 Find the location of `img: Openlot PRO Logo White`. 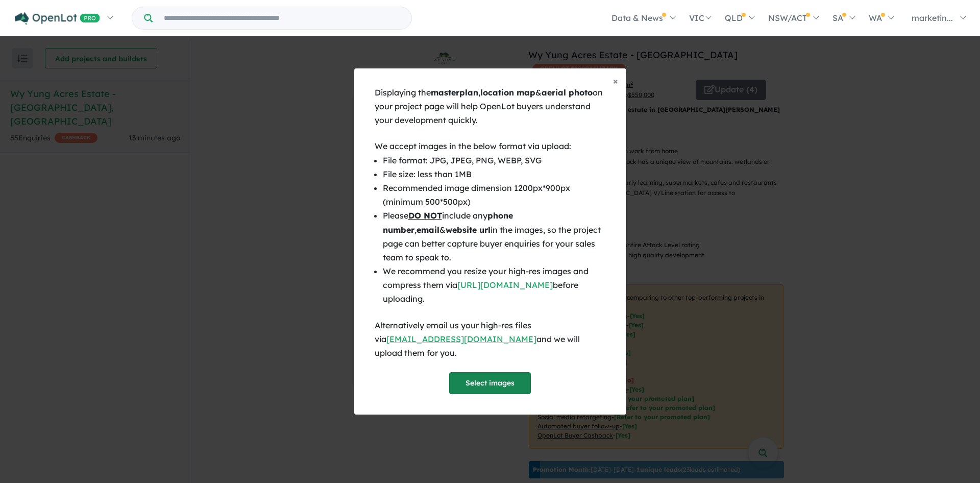

img: Openlot PRO Logo White is located at coordinates (57, 19).